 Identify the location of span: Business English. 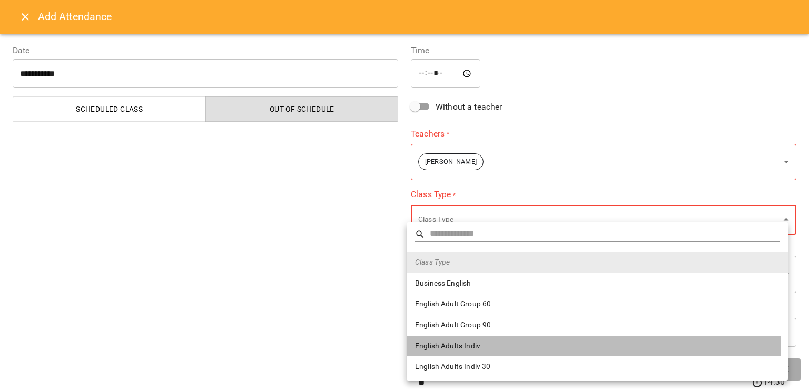
(597, 283).